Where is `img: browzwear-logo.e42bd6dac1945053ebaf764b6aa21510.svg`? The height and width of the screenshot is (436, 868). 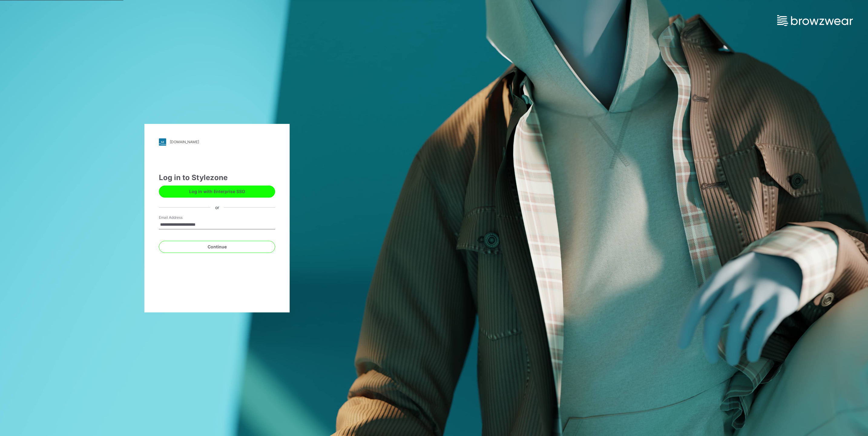 img: browzwear-logo.e42bd6dac1945053ebaf764b6aa21510.svg is located at coordinates (815, 20).